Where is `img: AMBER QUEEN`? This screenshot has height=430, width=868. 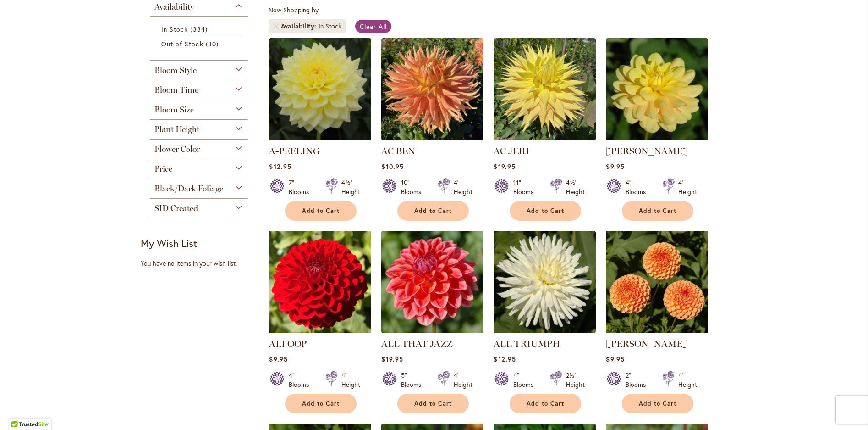
img: AMBER QUEEN is located at coordinates (657, 281).